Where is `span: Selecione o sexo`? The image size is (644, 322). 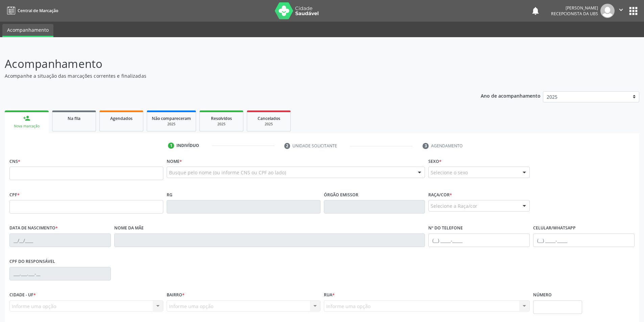 span: Selecione o sexo is located at coordinates (449, 173).